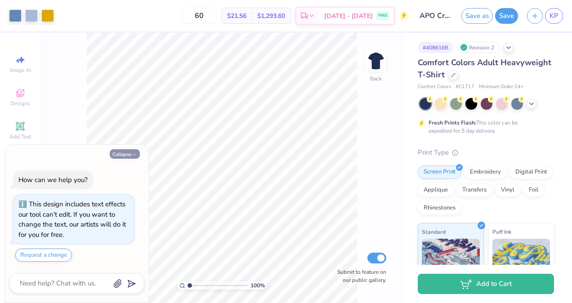  What do you see at coordinates (72, 220) in the screenshot?
I see `div: This design includes text effects our tool can't edit. If you want to change the text, our artist...` at bounding box center [72, 220].